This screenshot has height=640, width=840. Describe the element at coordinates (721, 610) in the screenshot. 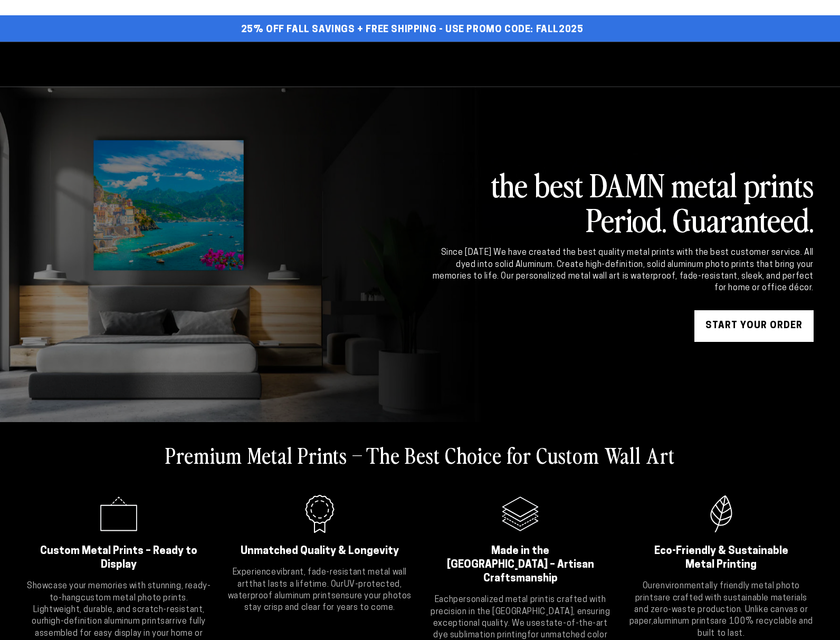

I see `p: Our are crafted with sustainable materials and zero-waste production. Unlike canvas or paper, are...` at that location.